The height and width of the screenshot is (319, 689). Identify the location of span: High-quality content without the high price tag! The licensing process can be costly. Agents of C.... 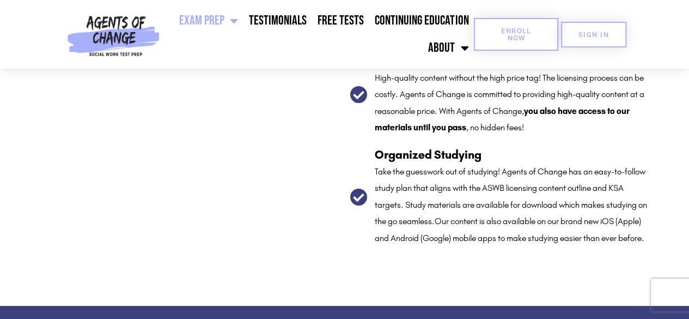
(509, 102).